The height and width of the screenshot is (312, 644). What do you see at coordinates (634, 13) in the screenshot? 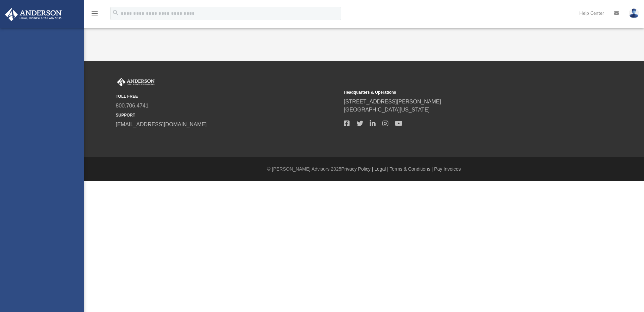
I see `img: User Pic` at bounding box center [634, 13].